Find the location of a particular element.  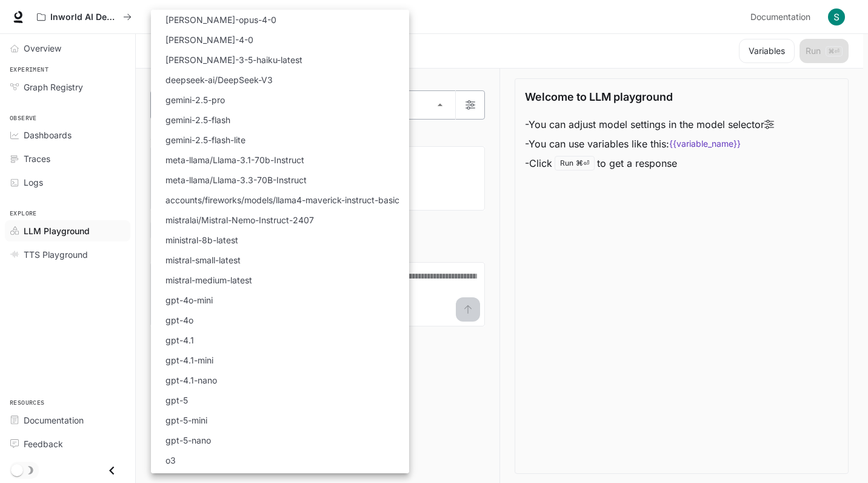

p: ministral-8b-latest is located at coordinates (202, 239).